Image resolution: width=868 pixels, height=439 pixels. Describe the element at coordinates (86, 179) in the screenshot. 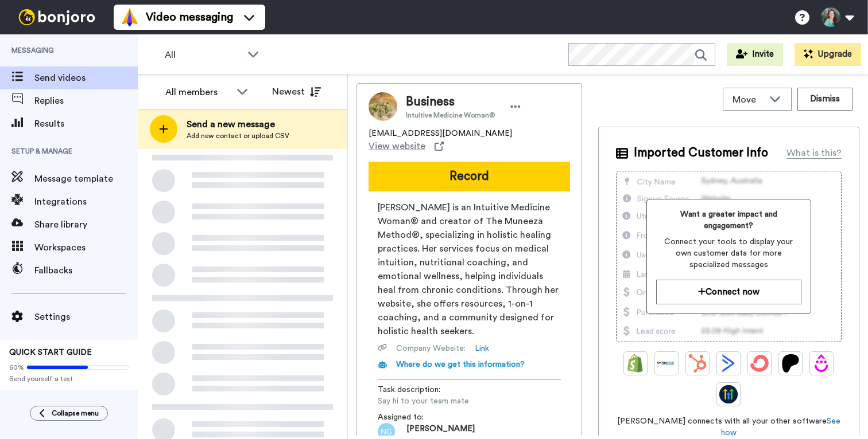

I see `span: Message template` at that location.